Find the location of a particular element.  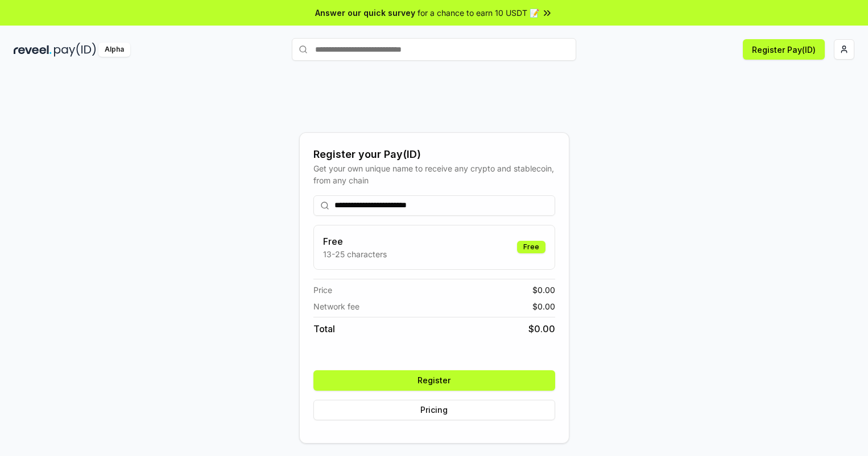

div: Alpha is located at coordinates (114, 49).